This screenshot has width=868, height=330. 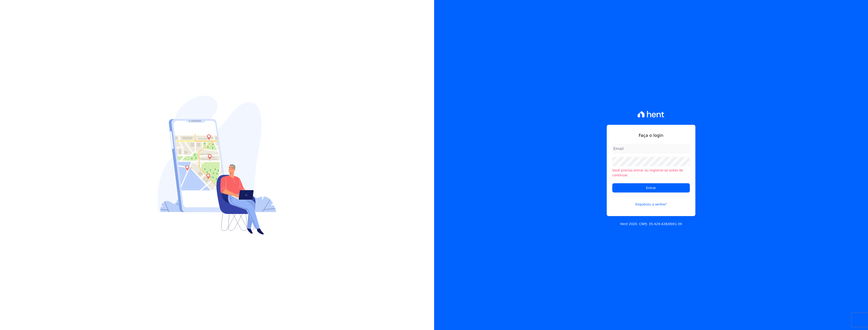 What do you see at coordinates (217, 165) in the screenshot?
I see `img: Login` at bounding box center [217, 165].